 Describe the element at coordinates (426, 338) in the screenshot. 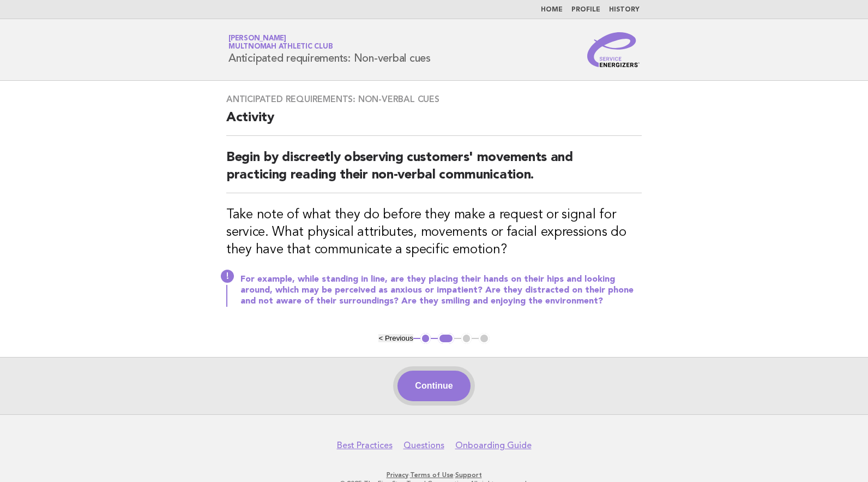

I see `button: 1` at that location.